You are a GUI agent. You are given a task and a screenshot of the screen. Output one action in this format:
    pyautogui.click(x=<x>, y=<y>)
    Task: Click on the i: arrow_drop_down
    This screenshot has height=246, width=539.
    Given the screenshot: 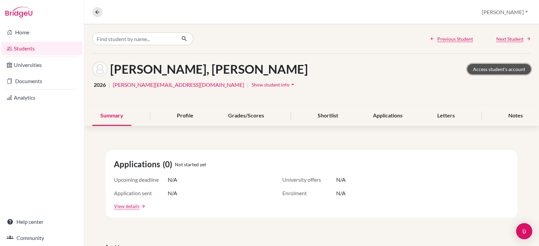 What is the action you would take?
    pyautogui.click(x=293, y=85)
    